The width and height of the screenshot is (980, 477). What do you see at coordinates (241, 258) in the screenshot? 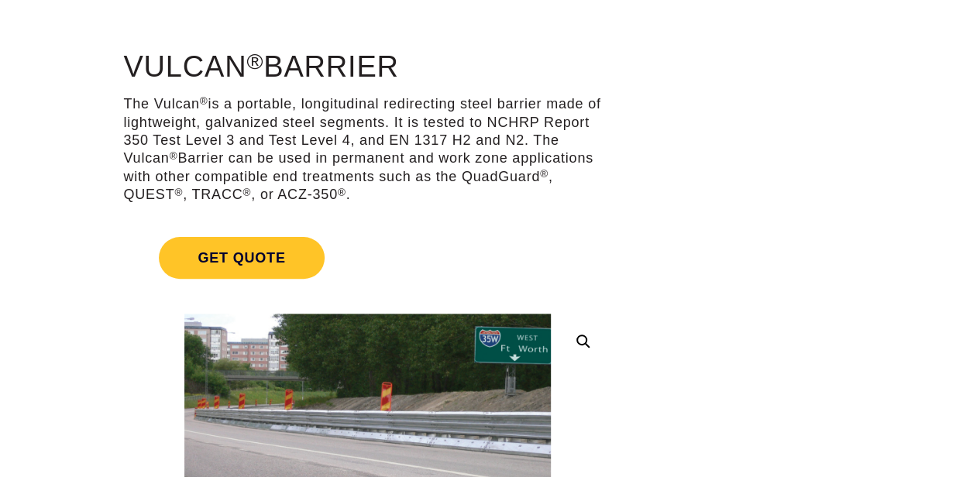
I see `span: Get Quote` at bounding box center [241, 258].